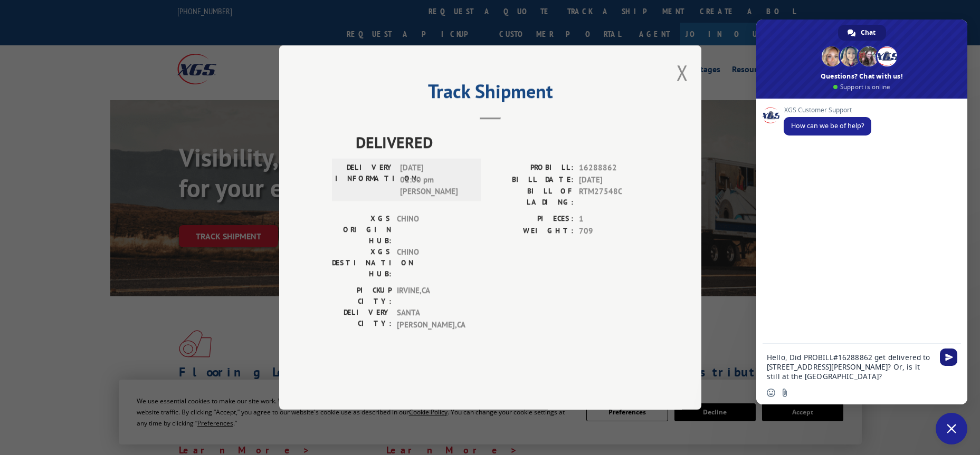  I want to click on span: IRVINE , CA, so click(432, 296).